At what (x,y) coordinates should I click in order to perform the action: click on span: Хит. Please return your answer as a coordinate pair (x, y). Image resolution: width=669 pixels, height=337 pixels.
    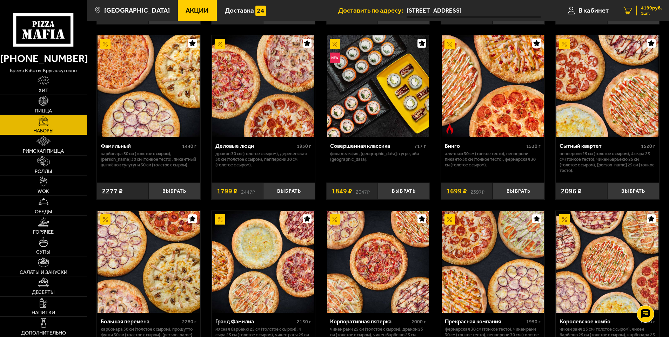
    Looking at the image, I should click on (43, 91).